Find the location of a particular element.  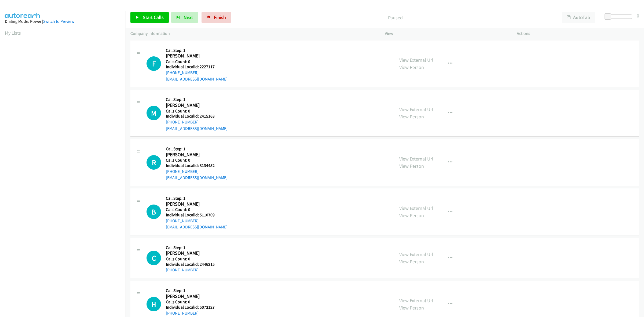

p: Paused is located at coordinates (395, 17).